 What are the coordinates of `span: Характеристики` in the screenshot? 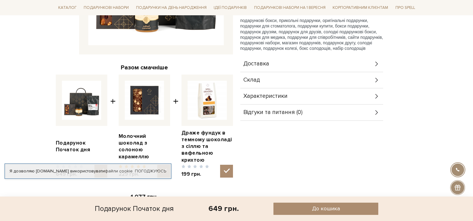 It's located at (265, 96).